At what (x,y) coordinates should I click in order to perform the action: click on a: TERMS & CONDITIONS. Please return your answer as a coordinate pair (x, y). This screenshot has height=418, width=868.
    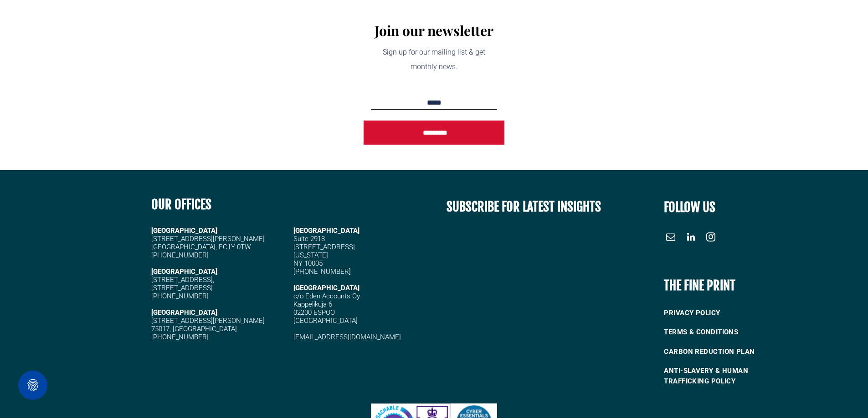
    Looking at the image, I should click on (726, 332).